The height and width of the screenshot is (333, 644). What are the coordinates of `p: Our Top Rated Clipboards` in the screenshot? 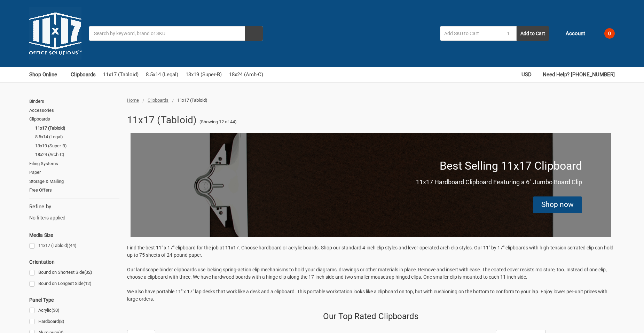 It's located at (371, 317).